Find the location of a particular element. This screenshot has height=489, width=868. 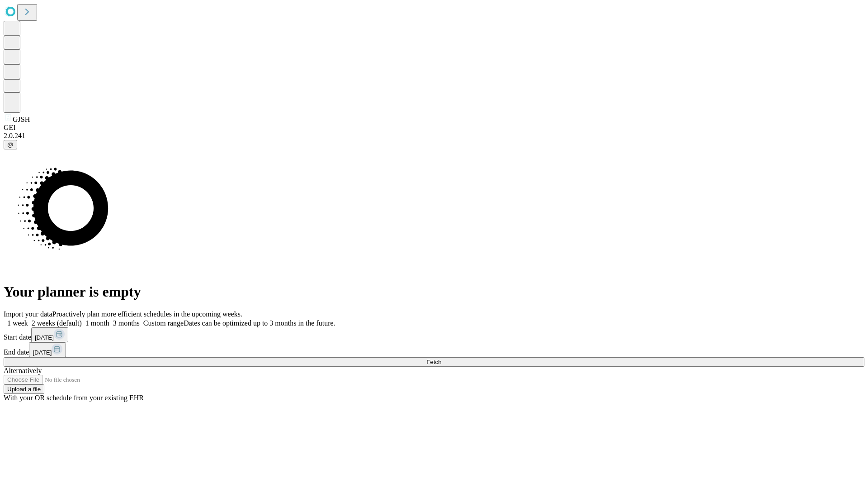

span: Custom range is located at coordinates (163, 323).